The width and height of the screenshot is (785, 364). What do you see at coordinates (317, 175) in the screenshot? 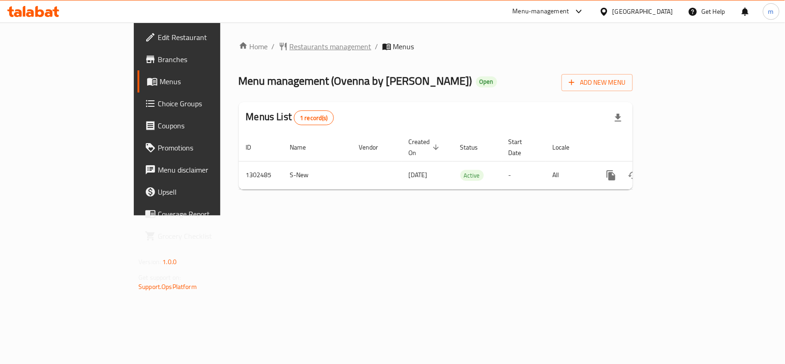
I see `td: S-New` at bounding box center [317, 175].